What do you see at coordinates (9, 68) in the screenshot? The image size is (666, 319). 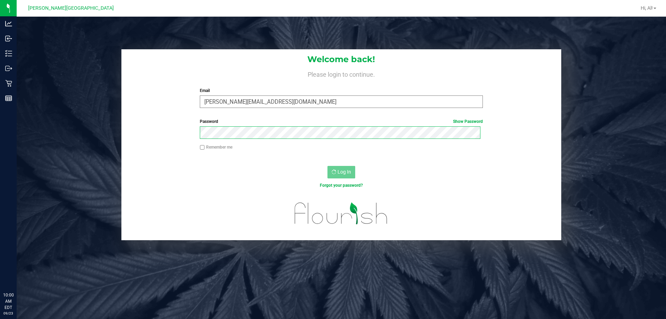 I see `inline-svg: Outbound` at bounding box center [9, 68].